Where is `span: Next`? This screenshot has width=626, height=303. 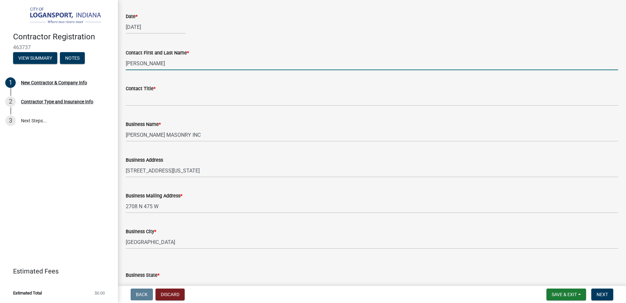
span: Next is located at coordinates (603, 294).